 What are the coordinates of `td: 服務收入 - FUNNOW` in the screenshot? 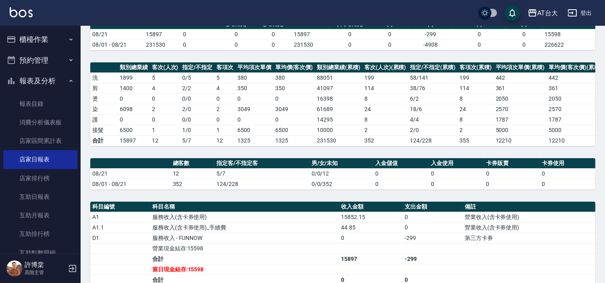 It's located at (245, 238).